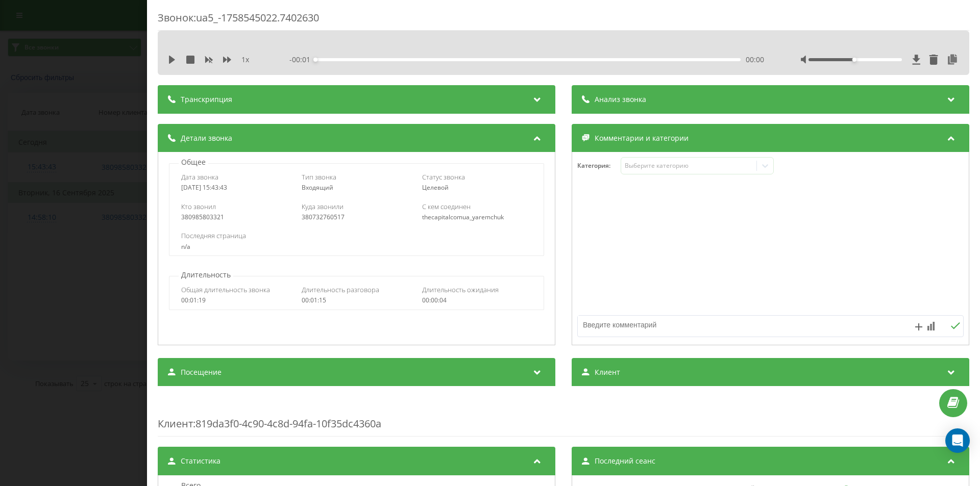 Image resolution: width=980 pixels, height=486 pixels. I want to click on span: Дата звонка, so click(200, 177).